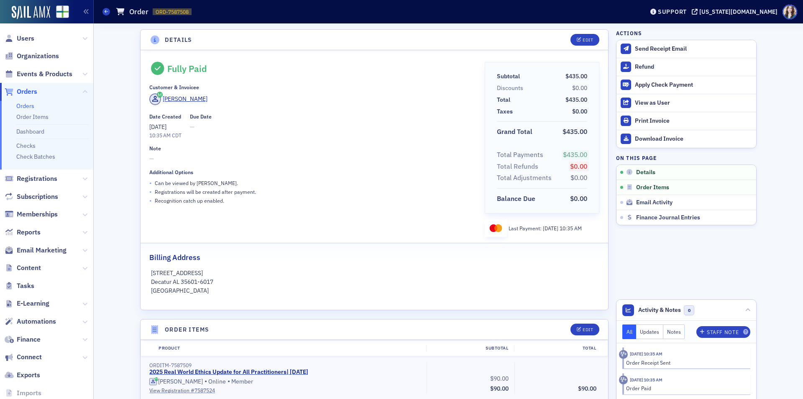 The image size is (803, 399). What do you see at coordinates (510, 88) in the screenshot?
I see `div: Discounts` at bounding box center [510, 88].